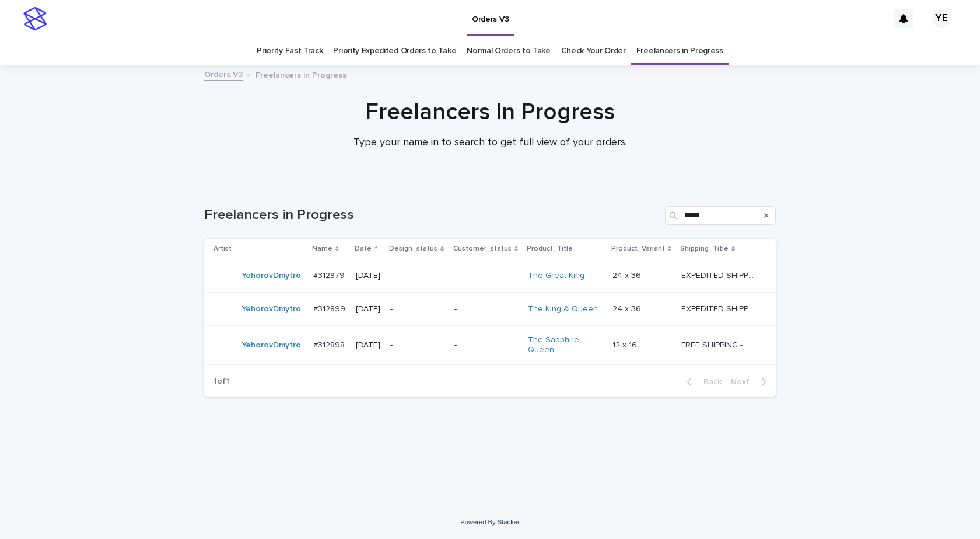  Describe the element at coordinates (564, 345) in the screenshot. I see `a: The Sapphire Queen` at that location.